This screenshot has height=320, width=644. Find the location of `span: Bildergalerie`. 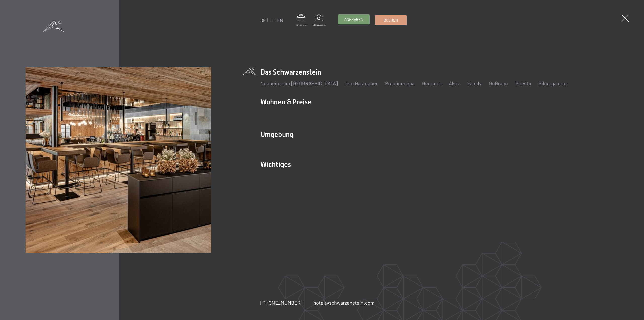

span: Bildergalerie is located at coordinates (318, 25).